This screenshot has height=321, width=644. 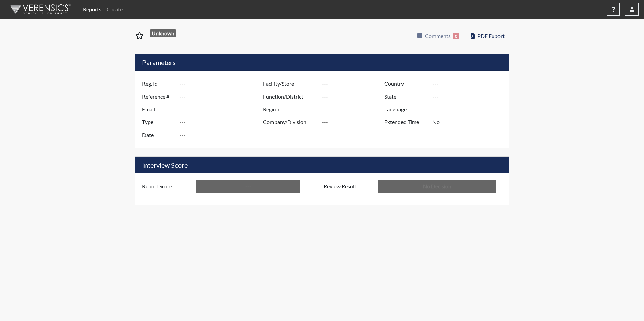 I want to click on label: Review Result, so click(x=348, y=186).